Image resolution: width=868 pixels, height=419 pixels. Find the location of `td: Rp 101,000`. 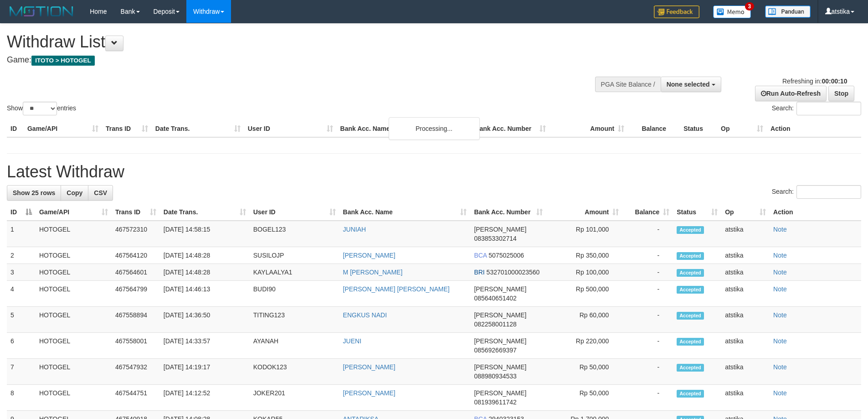

td: Rp 101,000 is located at coordinates (584, 234).